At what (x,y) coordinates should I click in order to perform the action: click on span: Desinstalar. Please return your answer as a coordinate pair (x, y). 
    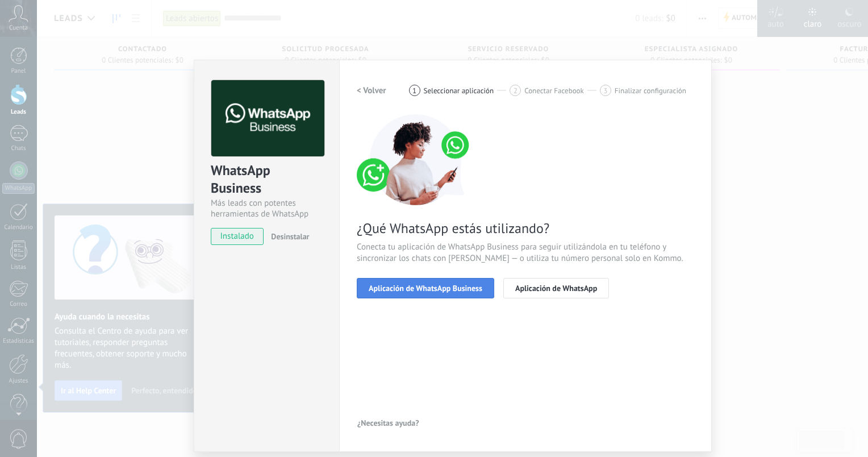
    Looking at the image, I should click on (290, 236).